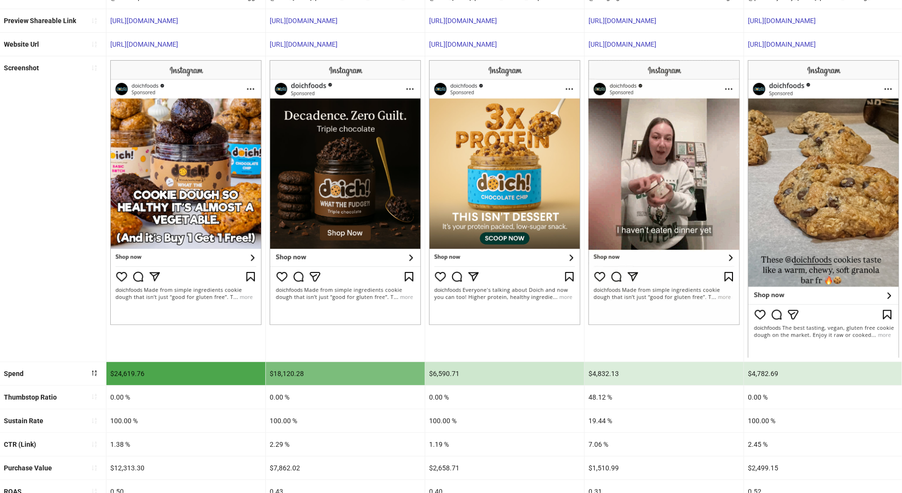 The width and height of the screenshot is (902, 493). I want to click on div: $6,590.71, so click(505, 374).